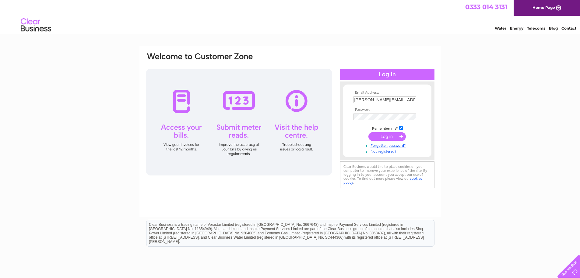 This screenshot has height=278, width=580. Describe the element at coordinates (388, 151) in the screenshot. I see `a: Not registered?` at that location.